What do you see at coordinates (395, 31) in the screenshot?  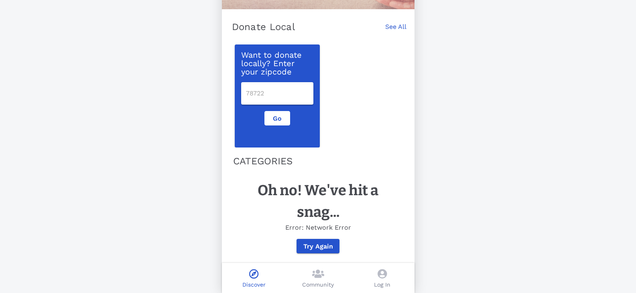 I see `a: See All` at bounding box center [395, 31].